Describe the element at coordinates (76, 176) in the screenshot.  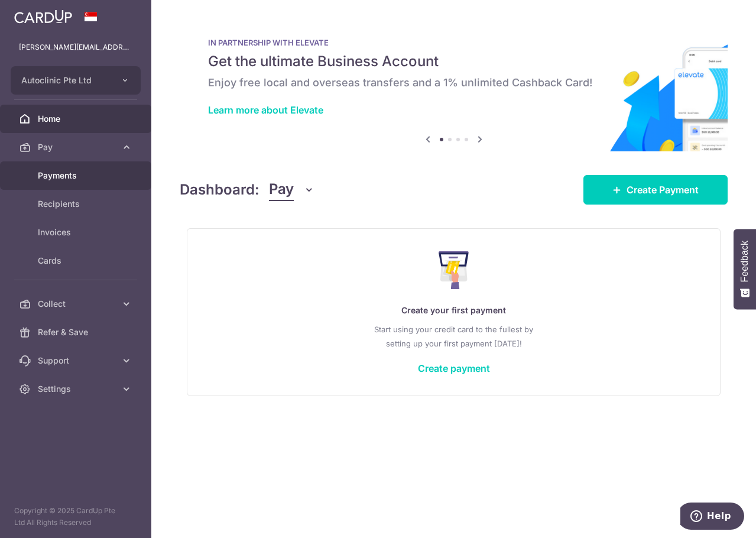
I see `span: Payments` at that location.